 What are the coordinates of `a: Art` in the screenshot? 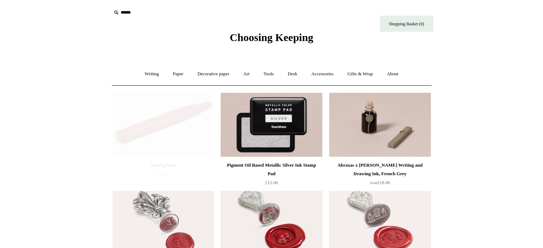 It's located at (246, 74).